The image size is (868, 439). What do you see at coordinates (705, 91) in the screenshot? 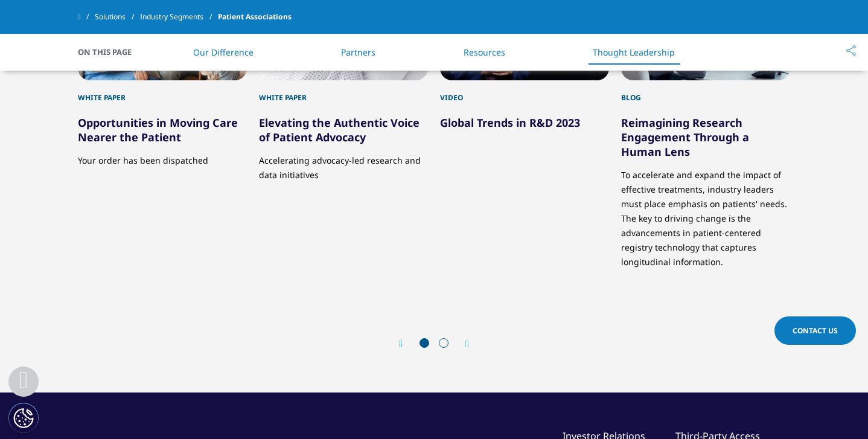
I see `div: Blog` at bounding box center [705, 91].